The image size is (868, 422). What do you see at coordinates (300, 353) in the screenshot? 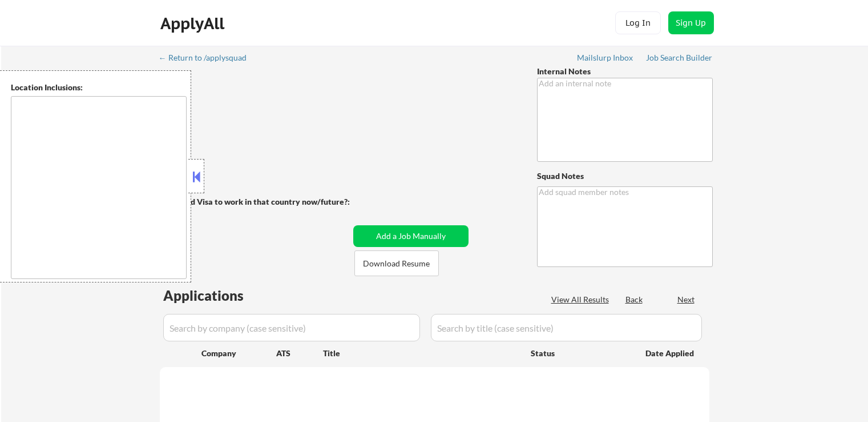
I see `div: ATS` at bounding box center [300, 353].